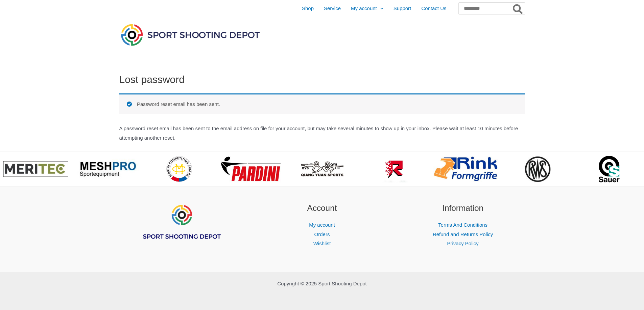  What do you see at coordinates (190, 35) in the screenshot?
I see `img: Sport Shooting Depot` at bounding box center [190, 35].